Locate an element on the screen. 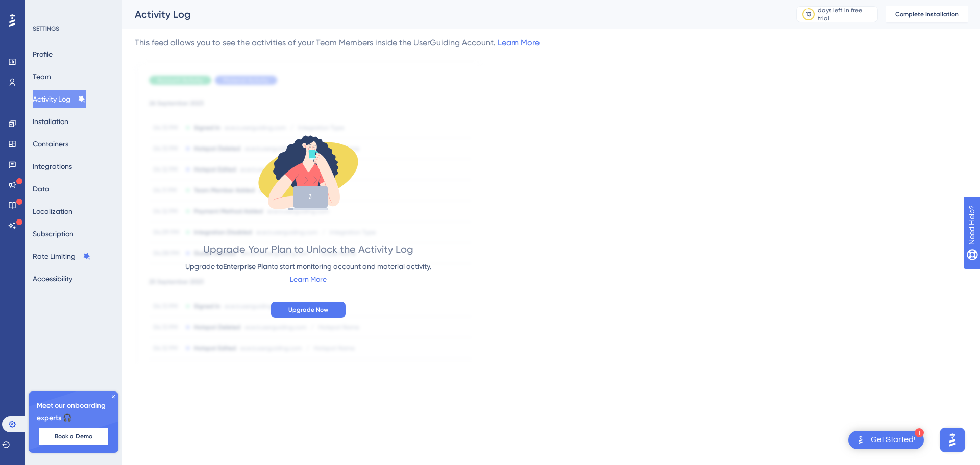 This screenshot has height=465, width=980. button: Rate Limiting is located at coordinates (61, 256).